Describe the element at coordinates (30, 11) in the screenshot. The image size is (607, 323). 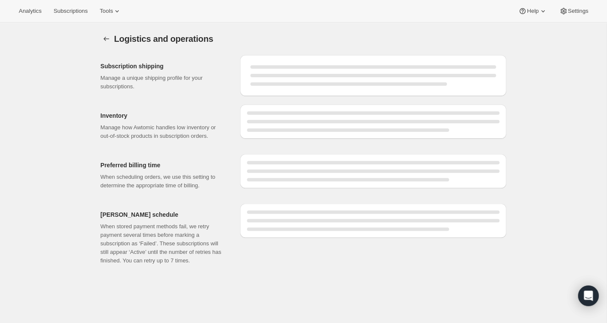
I see `button: Analytics` at that location.